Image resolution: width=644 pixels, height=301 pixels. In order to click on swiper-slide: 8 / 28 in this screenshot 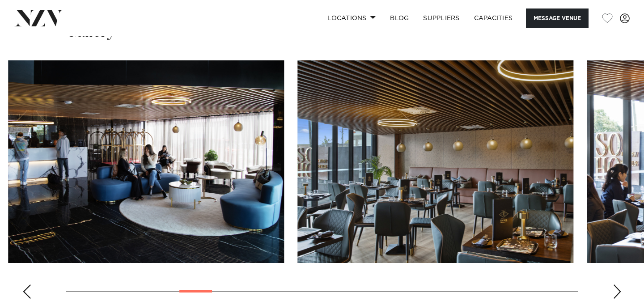, I will do `click(435, 161)`.